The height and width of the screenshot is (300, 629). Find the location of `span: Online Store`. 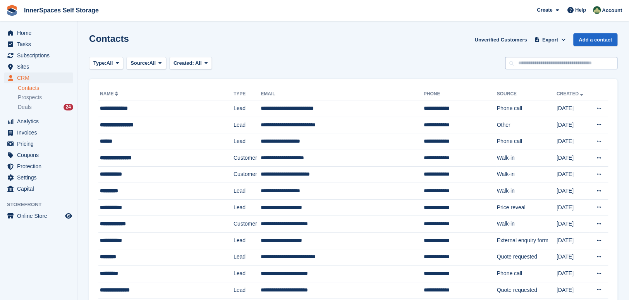

span: Online Store is located at coordinates (40, 216).